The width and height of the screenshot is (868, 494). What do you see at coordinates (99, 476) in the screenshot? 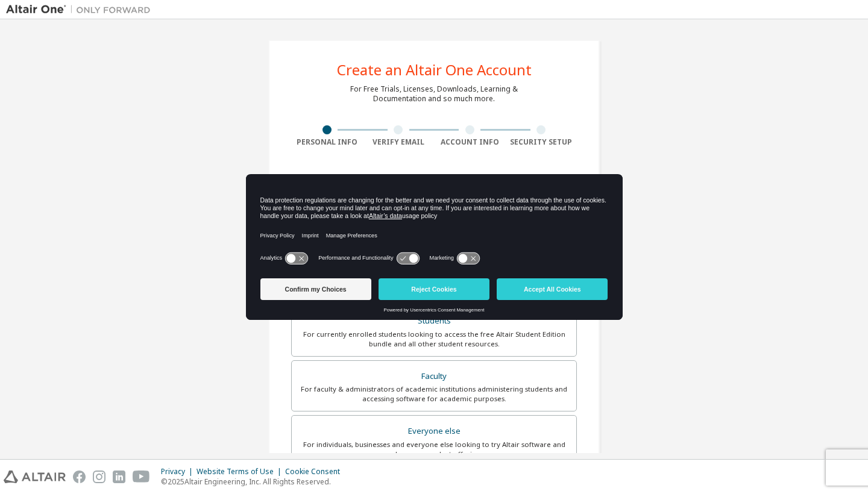
I see `img: instagram.svg` at bounding box center [99, 476].